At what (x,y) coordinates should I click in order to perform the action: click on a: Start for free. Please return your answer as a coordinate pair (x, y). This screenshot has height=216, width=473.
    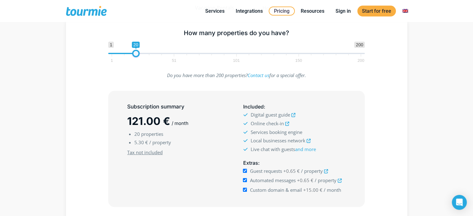
    Looking at the image, I should click on (376, 11).